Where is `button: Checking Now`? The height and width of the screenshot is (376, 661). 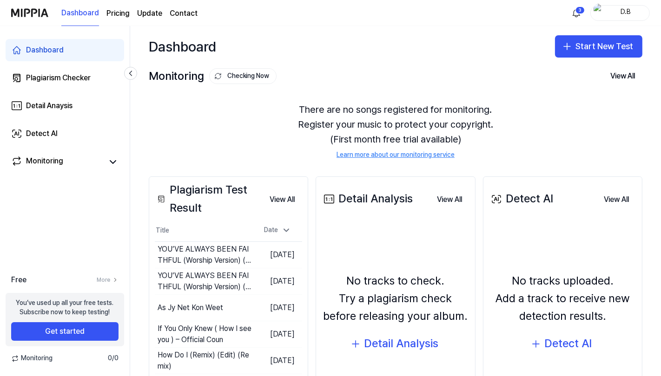 button: Checking Now is located at coordinates (243, 76).